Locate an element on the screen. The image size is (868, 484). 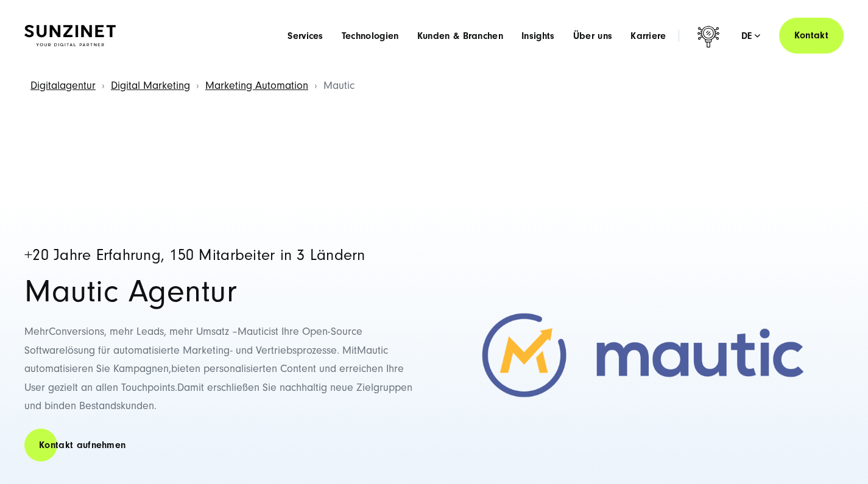
a: Technologien is located at coordinates (371, 36).